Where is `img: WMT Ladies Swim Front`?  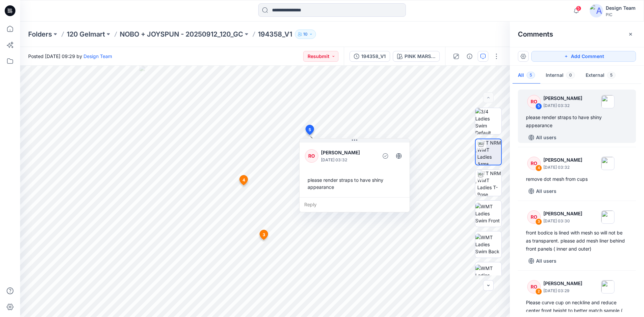 img: WMT Ladies Swim Front is located at coordinates (488, 213).